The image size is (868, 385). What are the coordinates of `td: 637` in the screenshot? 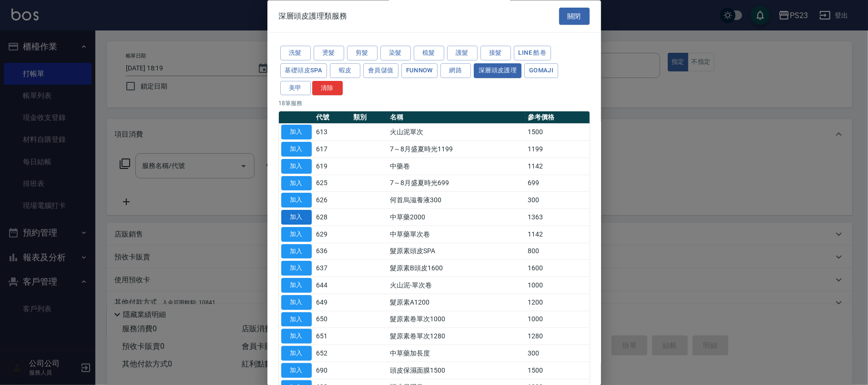 It's located at (332, 268).